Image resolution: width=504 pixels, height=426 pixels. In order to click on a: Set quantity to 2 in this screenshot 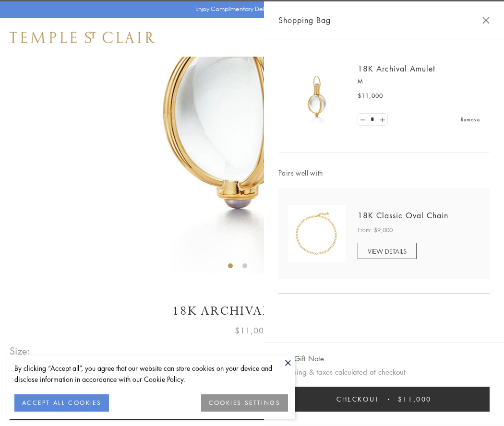, I will do `click(382, 120)`.